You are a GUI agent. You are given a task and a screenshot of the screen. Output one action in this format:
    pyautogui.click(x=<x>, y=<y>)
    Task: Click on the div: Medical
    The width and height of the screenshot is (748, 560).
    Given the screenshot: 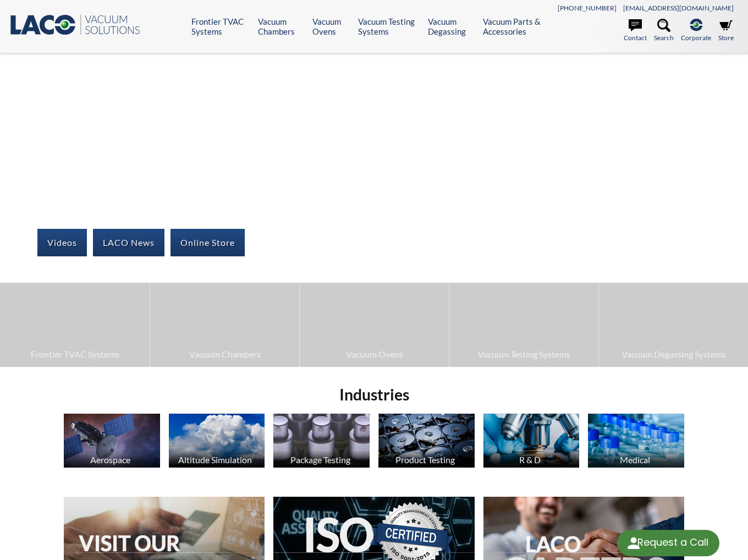 What is the action you would take?
    pyautogui.click(x=635, y=459)
    